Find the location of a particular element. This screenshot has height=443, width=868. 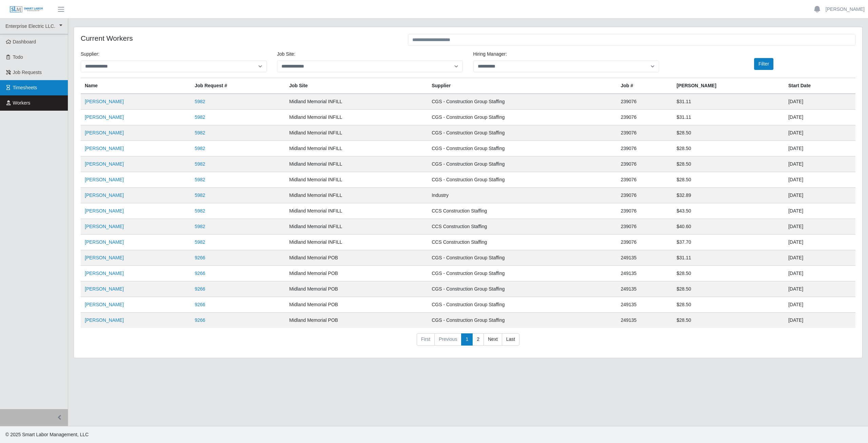

span: Workers is located at coordinates (22, 103).